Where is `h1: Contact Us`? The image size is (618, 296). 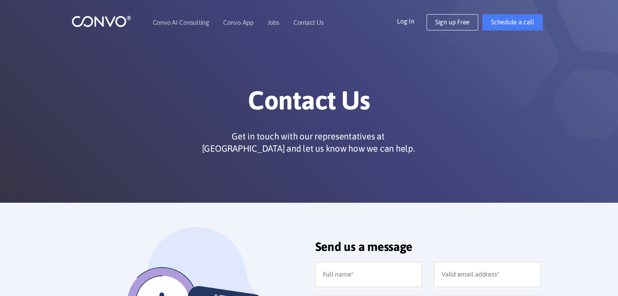
h1: Contact Us is located at coordinates (309, 104).